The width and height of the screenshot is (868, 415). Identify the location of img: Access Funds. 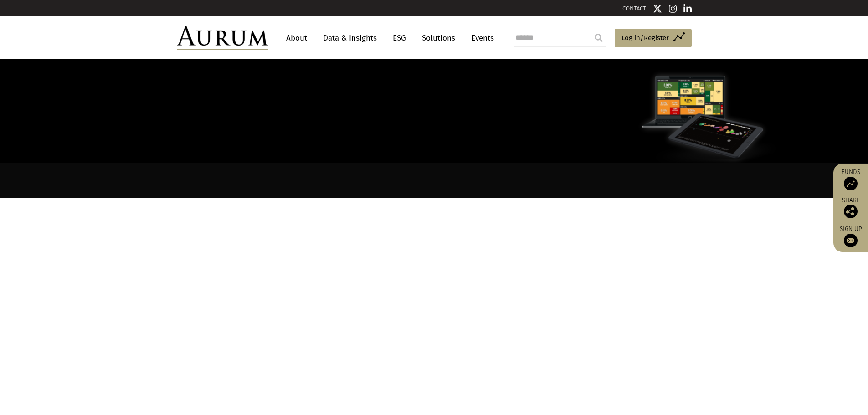
(851, 184).